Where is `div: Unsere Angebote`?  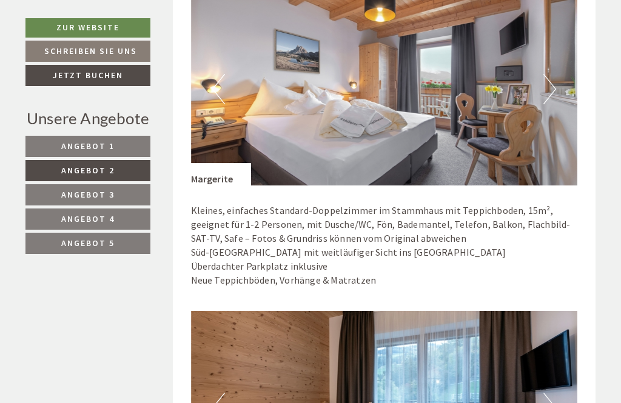
div: Unsere Angebote is located at coordinates (88, 118).